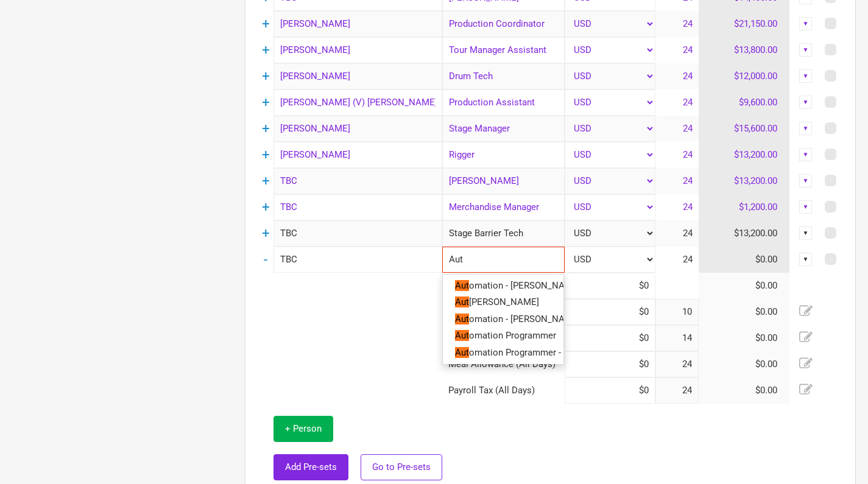  I want to click on td: $1,200.00, so click(745, 207).